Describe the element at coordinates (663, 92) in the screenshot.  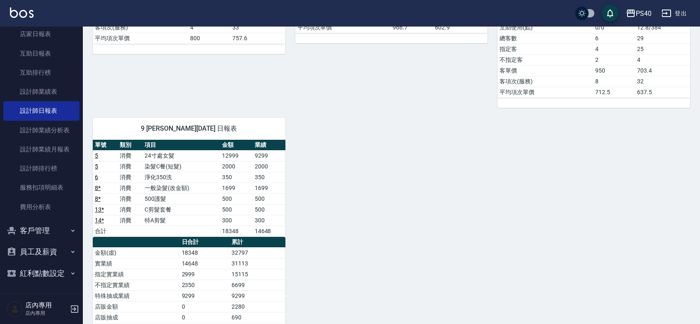
I see `td: 637.5` at that location.